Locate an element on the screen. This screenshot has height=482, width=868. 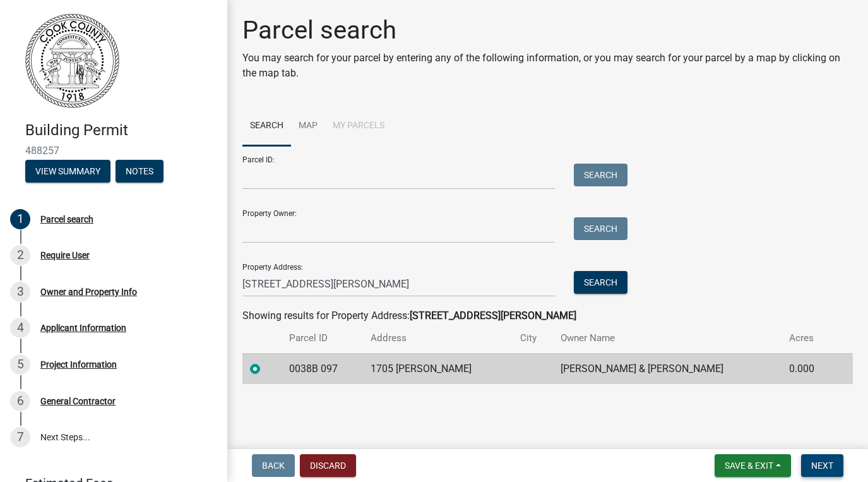
div: Showing results for Property Address: is located at coordinates (547, 316).